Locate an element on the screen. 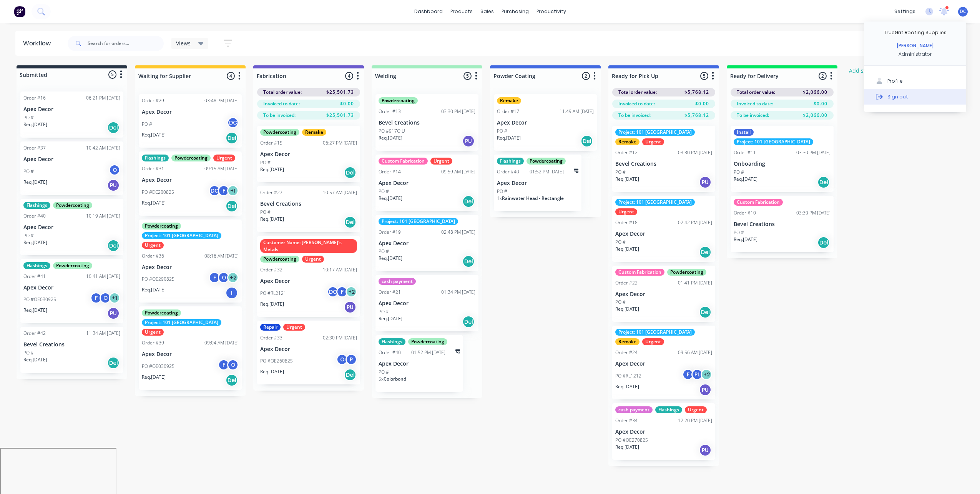 This screenshot has height=494, width=980. p: PO #DC200825 is located at coordinates (158, 192).